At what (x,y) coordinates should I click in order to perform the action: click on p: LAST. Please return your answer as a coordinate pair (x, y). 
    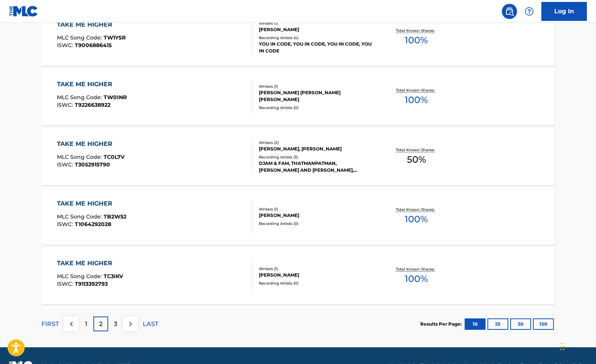
    Looking at the image, I should click on (151, 324).